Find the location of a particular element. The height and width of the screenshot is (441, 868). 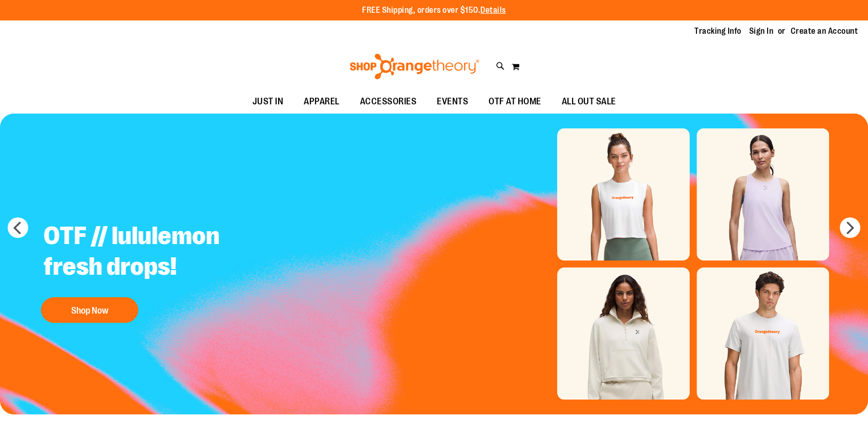

button: Shop Now is located at coordinates (90, 310).